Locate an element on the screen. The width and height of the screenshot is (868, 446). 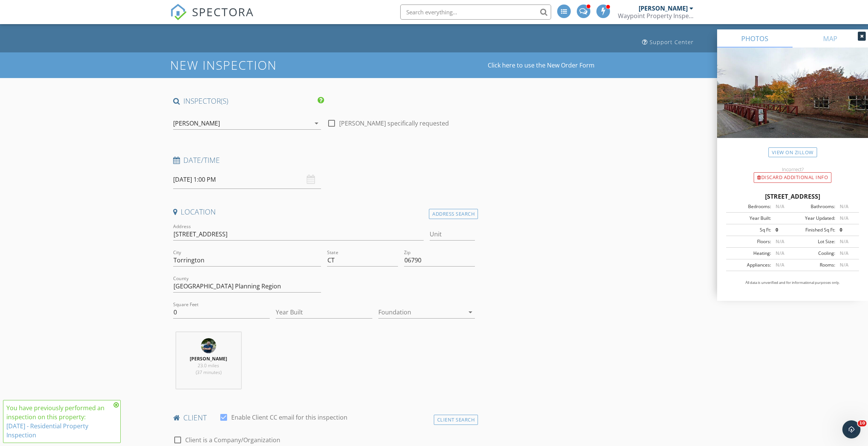
div: Year Built: is located at coordinates (749, 219).